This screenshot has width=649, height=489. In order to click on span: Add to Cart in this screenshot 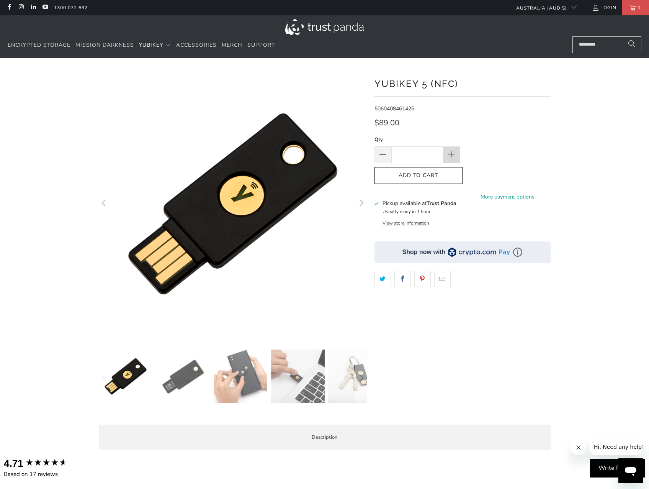, I will do `click(418, 175)`.